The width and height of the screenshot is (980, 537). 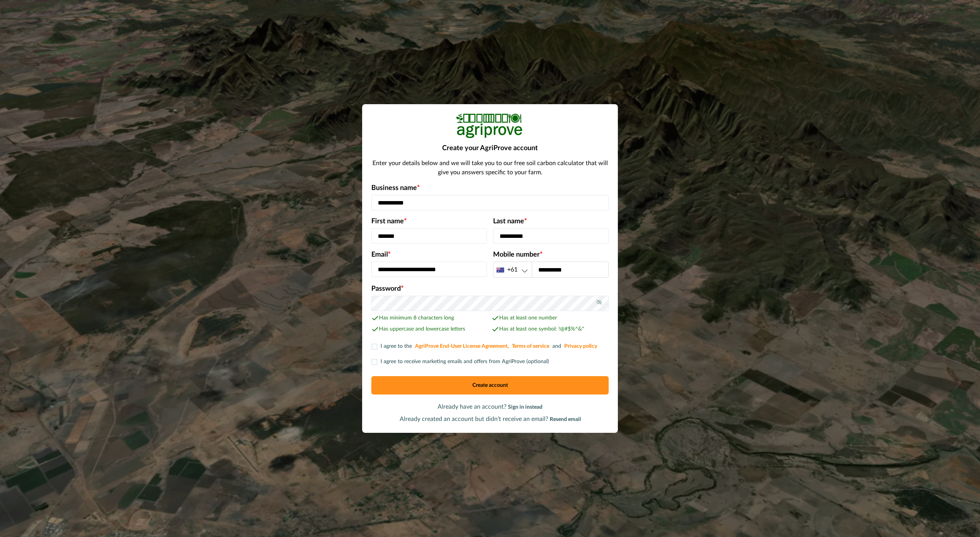 What do you see at coordinates (551, 255) in the screenshot?
I see `p: Mobile number` at bounding box center [551, 255].